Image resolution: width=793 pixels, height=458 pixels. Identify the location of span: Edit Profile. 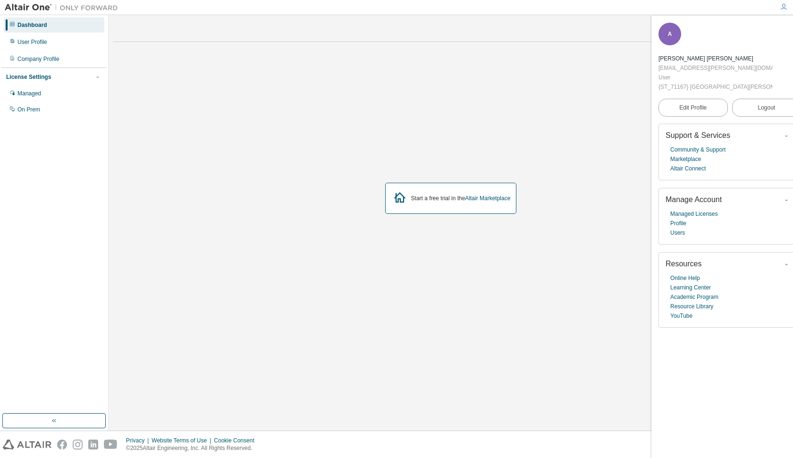
(693, 108).